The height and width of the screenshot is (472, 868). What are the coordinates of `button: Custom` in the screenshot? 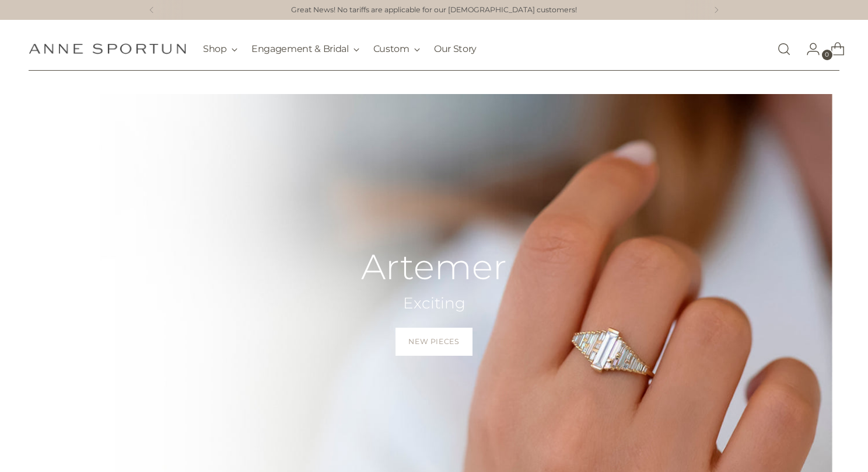 It's located at (397, 49).